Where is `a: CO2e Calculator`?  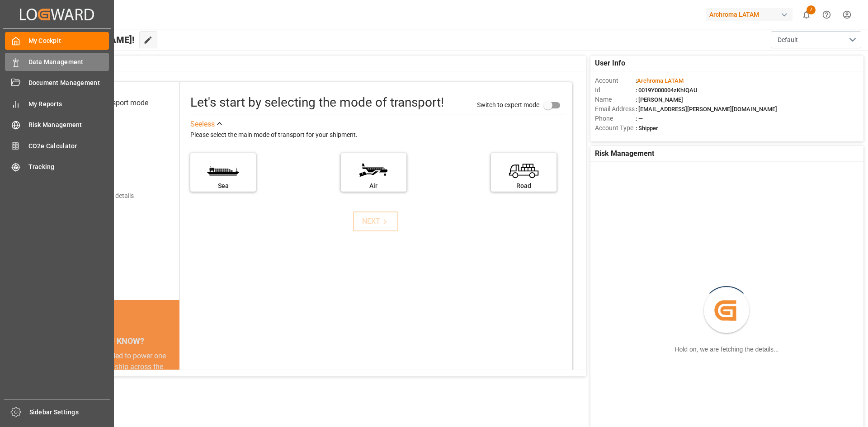 a: CO2e Calculator is located at coordinates (57, 146).